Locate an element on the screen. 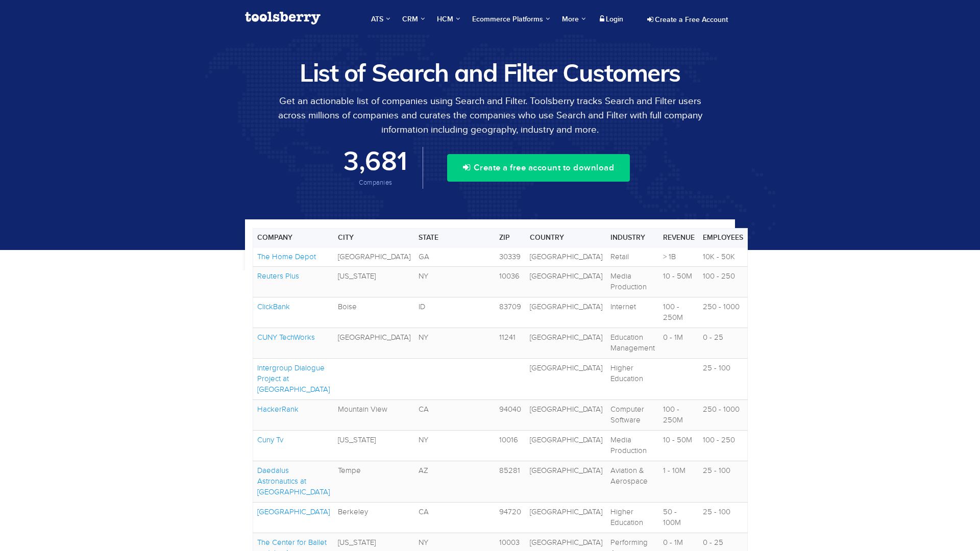 This screenshot has width=980, height=551. td: 11241 is located at coordinates (510, 343).